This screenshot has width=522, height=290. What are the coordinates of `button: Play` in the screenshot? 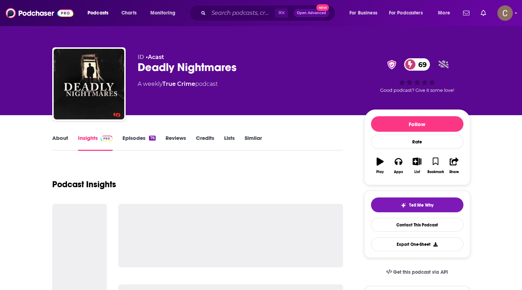 It's located at (380, 166).